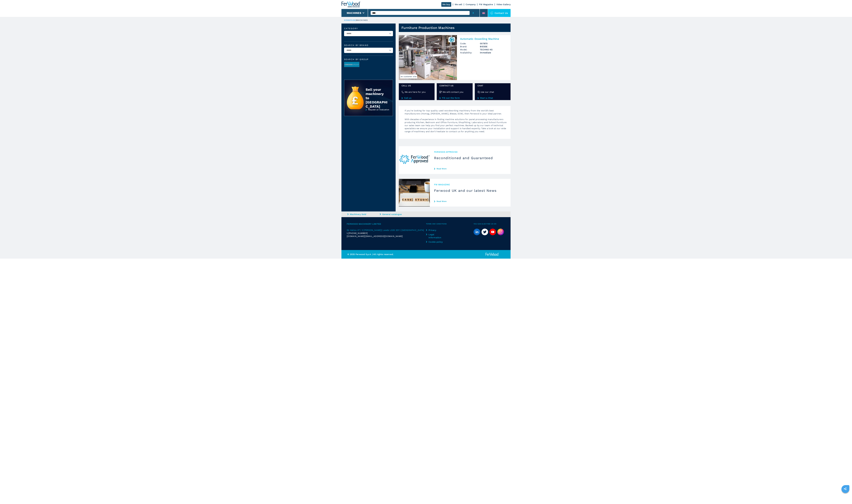 This screenshot has width=852, height=504. What do you see at coordinates (479, 92) in the screenshot?
I see `img: Use our chat` at bounding box center [479, 92].